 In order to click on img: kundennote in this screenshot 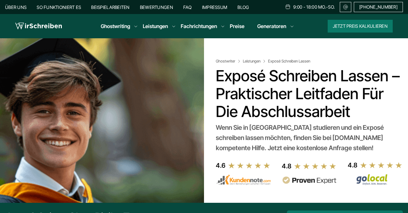, I will do `click(243, 180)`.